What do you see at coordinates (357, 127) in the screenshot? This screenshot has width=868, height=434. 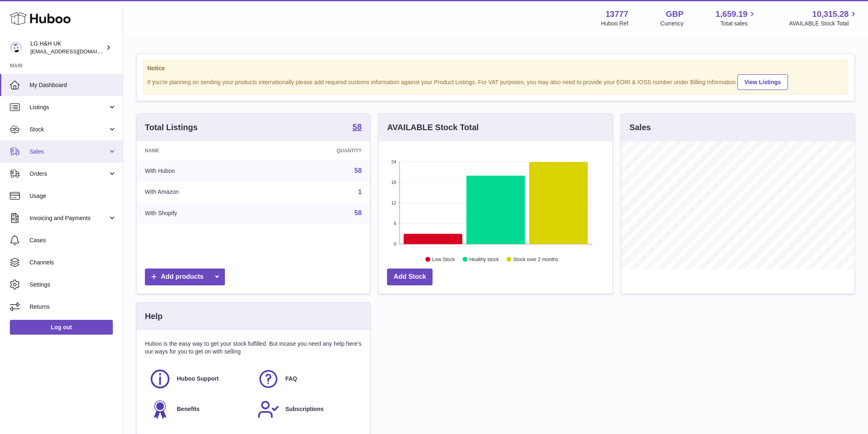 I see `strong: 58` at bounding box center [357, 127].